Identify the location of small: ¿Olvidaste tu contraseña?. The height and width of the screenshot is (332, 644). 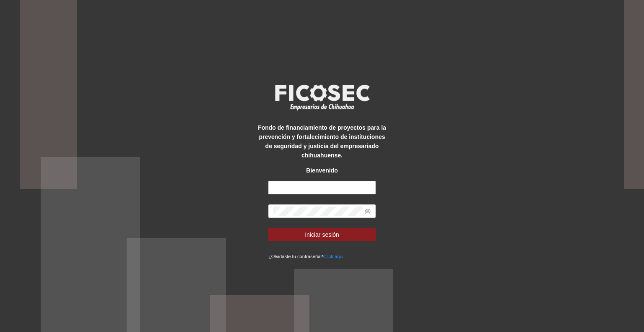
(306, 256).